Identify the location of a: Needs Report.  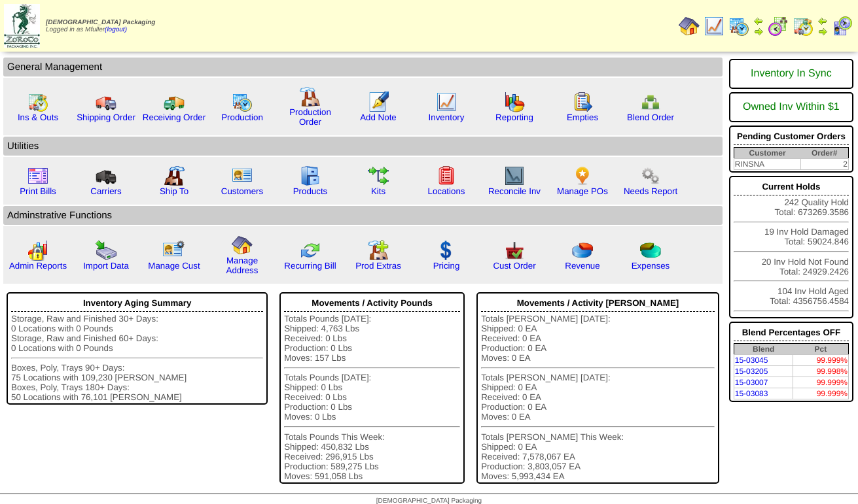
(651, 191).